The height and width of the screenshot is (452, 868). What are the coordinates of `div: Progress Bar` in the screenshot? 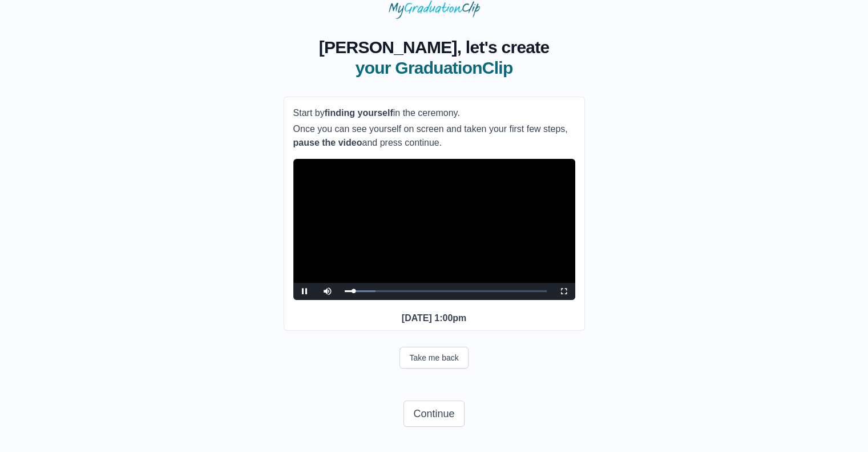 It's located at (446, 291).